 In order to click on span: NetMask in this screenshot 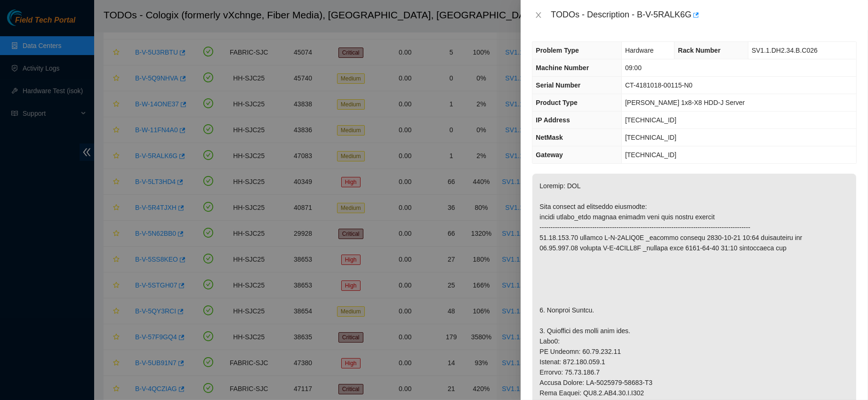, I will do `click(549, 138)`.